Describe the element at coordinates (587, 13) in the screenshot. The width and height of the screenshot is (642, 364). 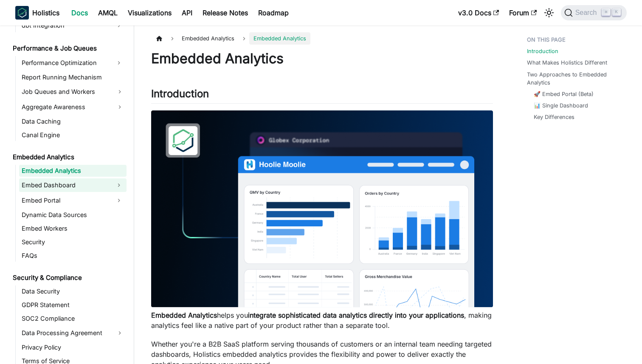
I see `span: Search` at that location.